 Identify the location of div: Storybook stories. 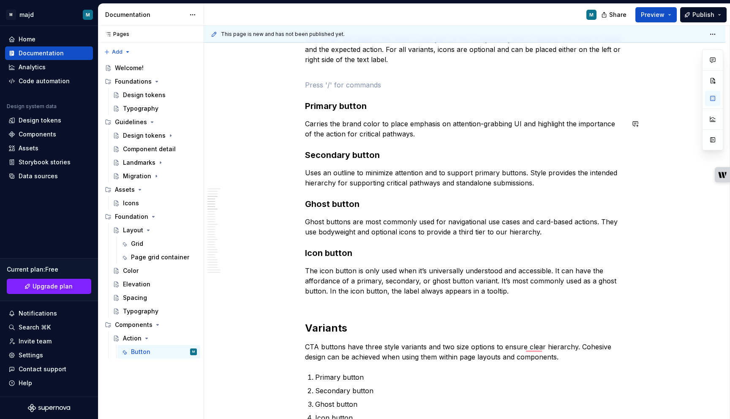
(44, 162).